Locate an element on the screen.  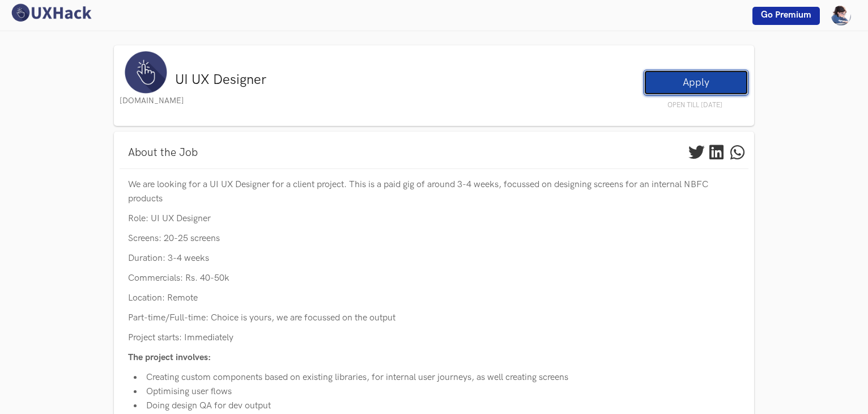
a: Apply is located at coordinates (696, 82).